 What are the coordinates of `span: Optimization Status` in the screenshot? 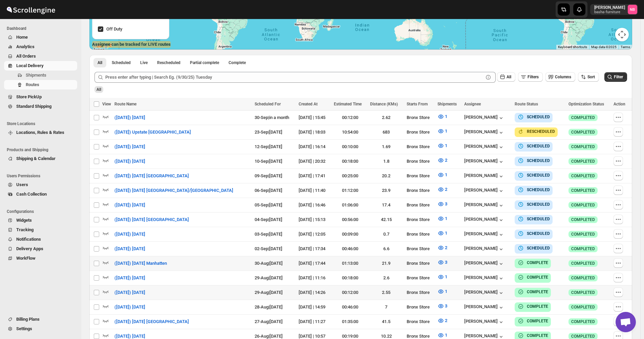 It's located at (586, 104).